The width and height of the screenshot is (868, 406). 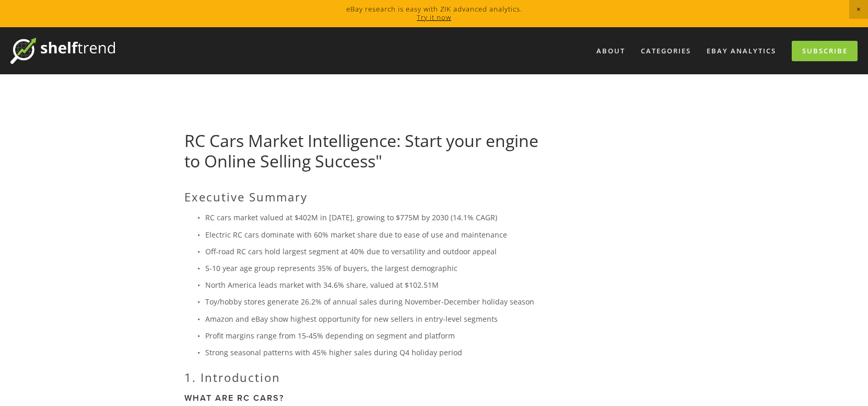 What do you see at coordinates (611, 51) in the screenshot?
I see `a: About` at bounding box center [611, 51].